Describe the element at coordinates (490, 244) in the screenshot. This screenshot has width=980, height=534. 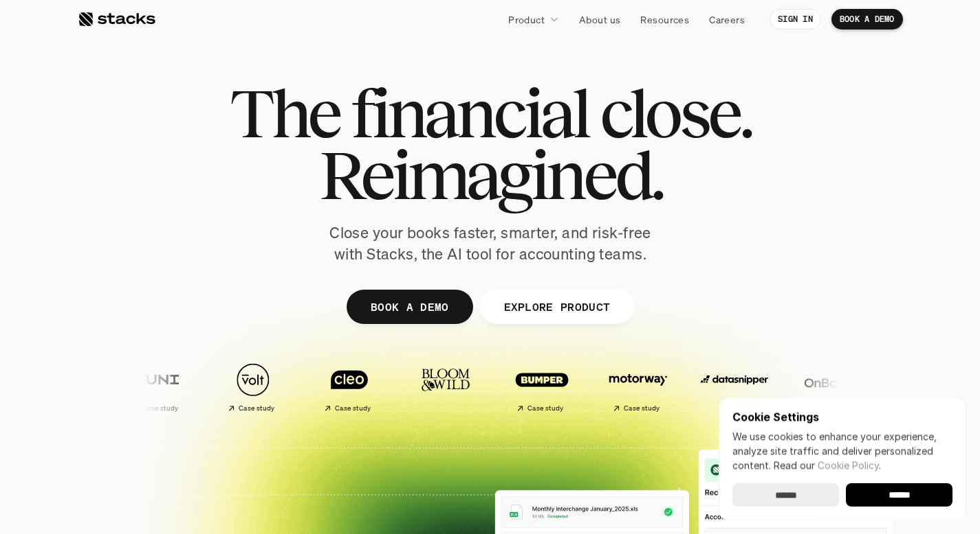
I see `p: Close your books faster, smarter, and risk-free with Stacks, the AI tool for accounting teams.` at that location.